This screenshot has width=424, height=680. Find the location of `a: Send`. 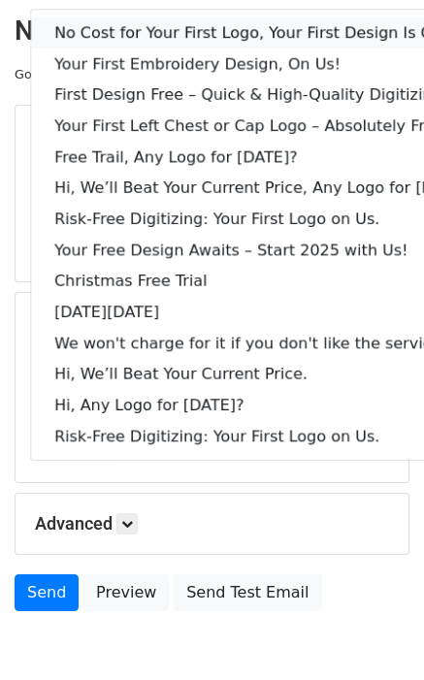

a: Send is located at coordinates (47, 593).